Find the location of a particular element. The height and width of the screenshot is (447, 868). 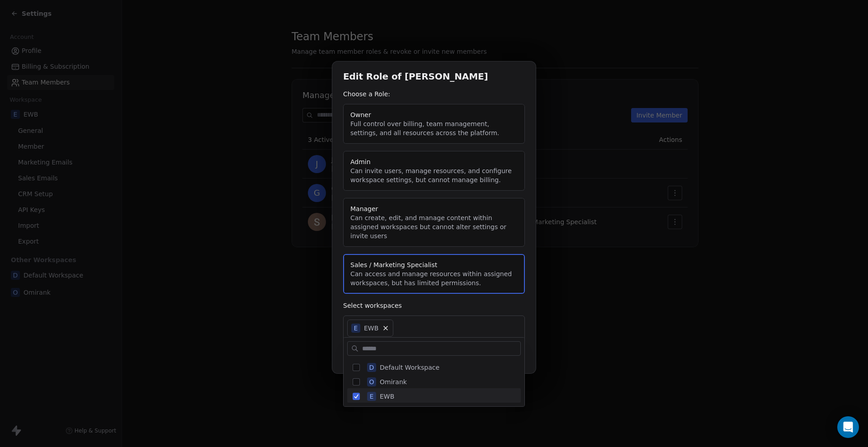

span: Omirank is located at coordinates (393, 382).